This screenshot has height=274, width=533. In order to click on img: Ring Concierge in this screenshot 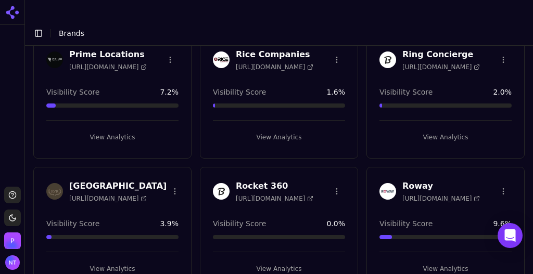, I will do `click(388, 60)`.